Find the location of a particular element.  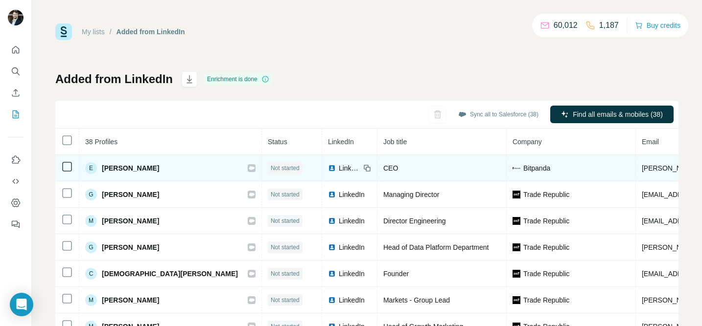

span: Director Engineering is located at coordinates (414, 221).